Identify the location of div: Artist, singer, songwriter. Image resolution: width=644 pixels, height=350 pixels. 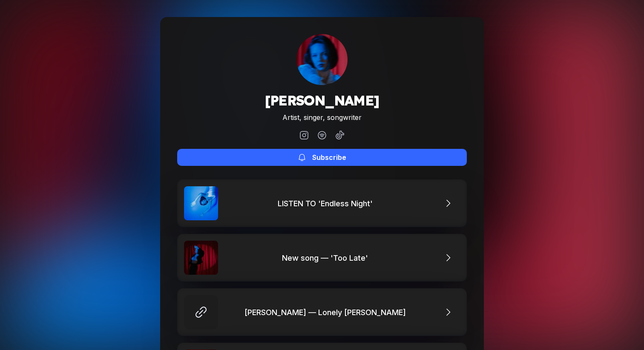
(322, 118).